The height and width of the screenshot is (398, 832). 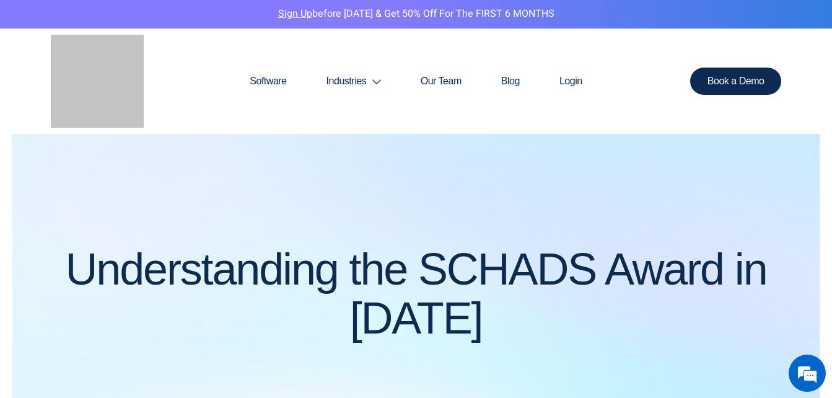 I want to click on a: Software, so click(x=268, y=81).